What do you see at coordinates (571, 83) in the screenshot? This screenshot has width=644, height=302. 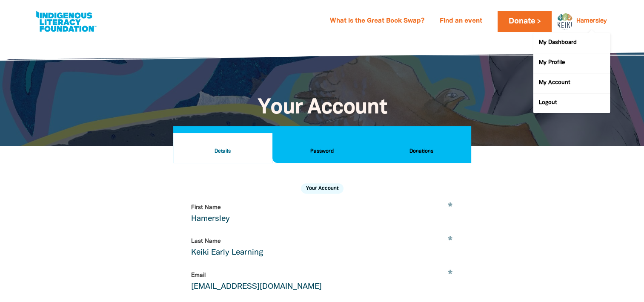 I see `a: My Account` at bounding box center [571, 83].